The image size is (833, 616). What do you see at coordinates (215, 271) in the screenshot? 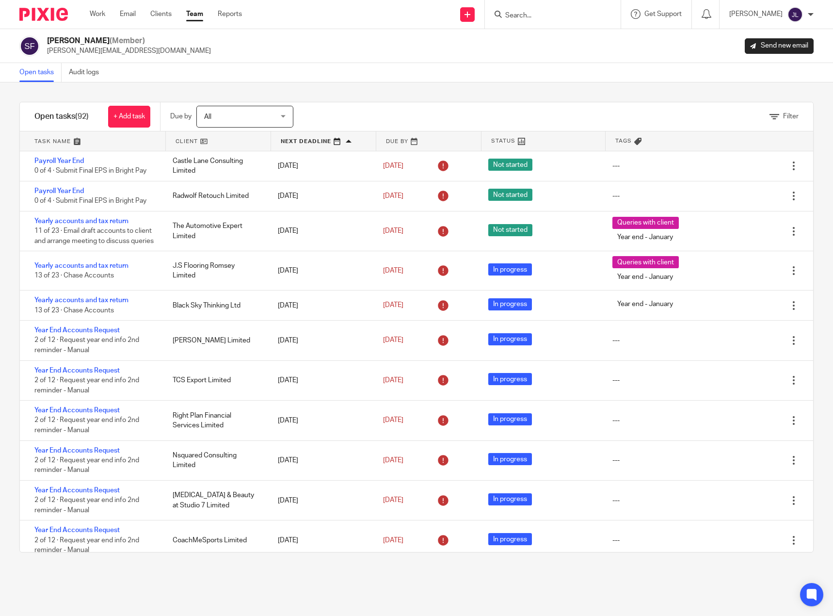
I see `div: J.S Flooring Romsey Limited` at bounding box center [215, 271].